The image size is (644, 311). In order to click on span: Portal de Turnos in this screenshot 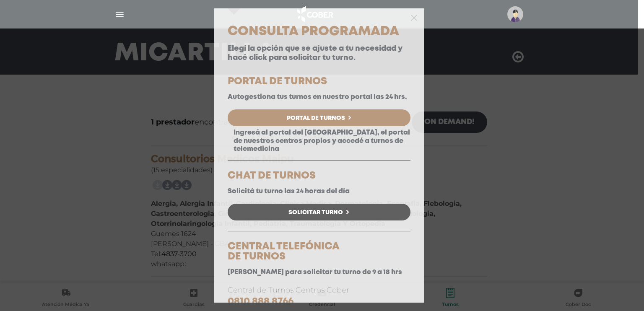, I will do `click(316, 118)`.